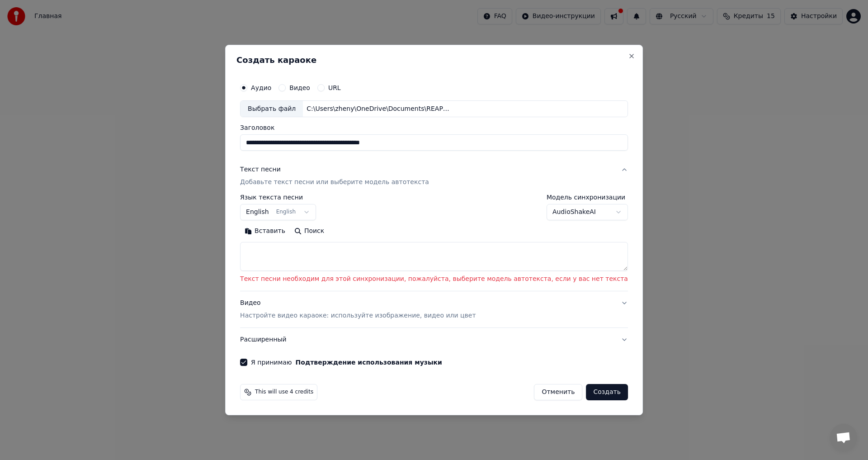  What do you see at coordinates (272, 109) in the screenshot?
I see `div: Выбрать файл` at bounding box center [272, 109].